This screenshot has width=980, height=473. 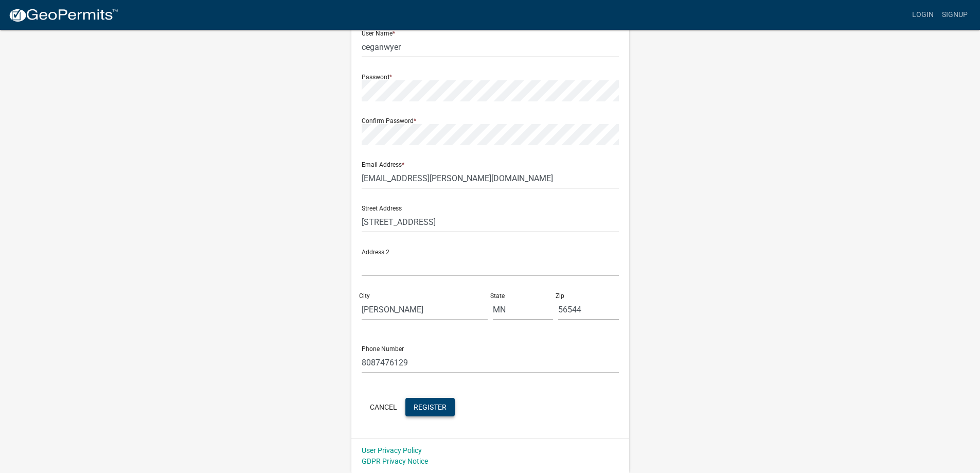 I want to click on span: Register, so click(x=430, y=407).